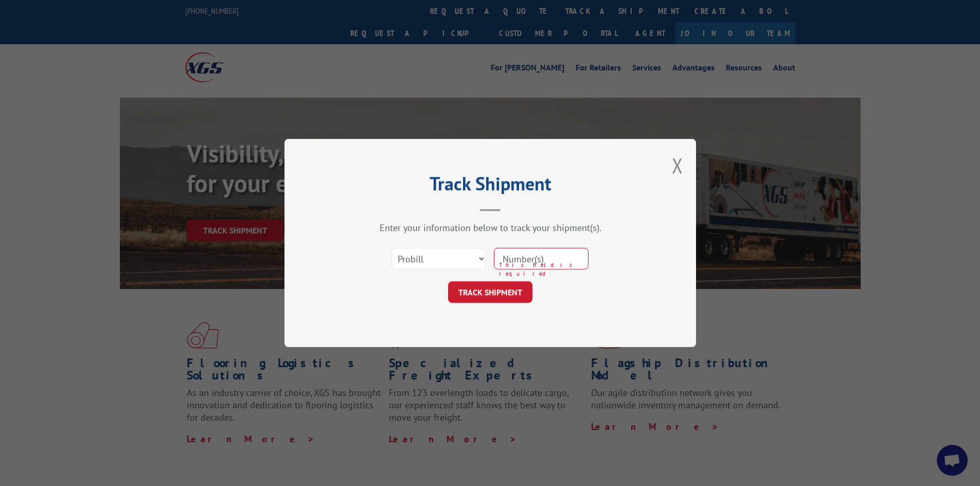 The image size is (980, 486). I want to click on button: TRACK SHIPMENT, so click(490, 292).